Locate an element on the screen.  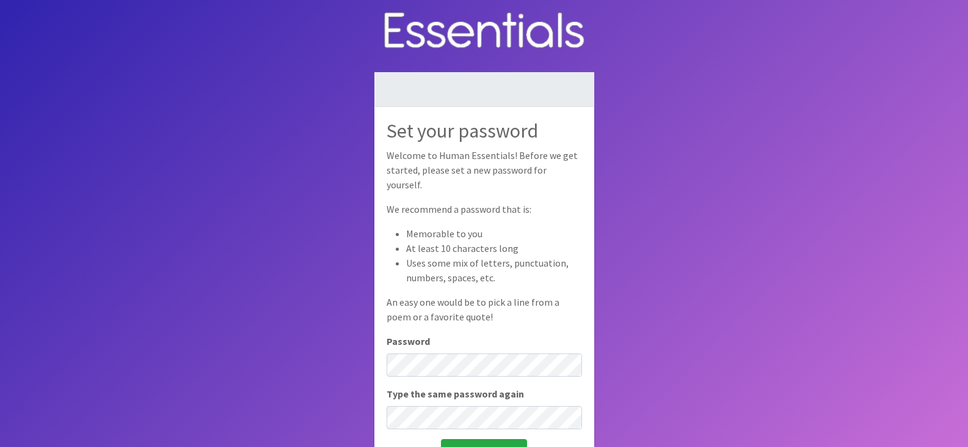
p: We recommend a password that is: is located at coordinates (484, 209).